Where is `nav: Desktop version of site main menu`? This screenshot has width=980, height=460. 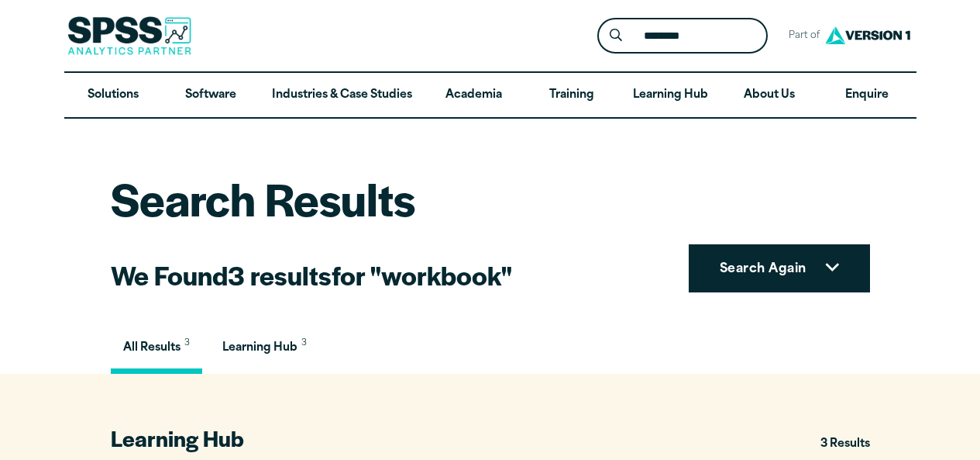 nav: Desktop version of site main menu is located at coordinates (490, 95).